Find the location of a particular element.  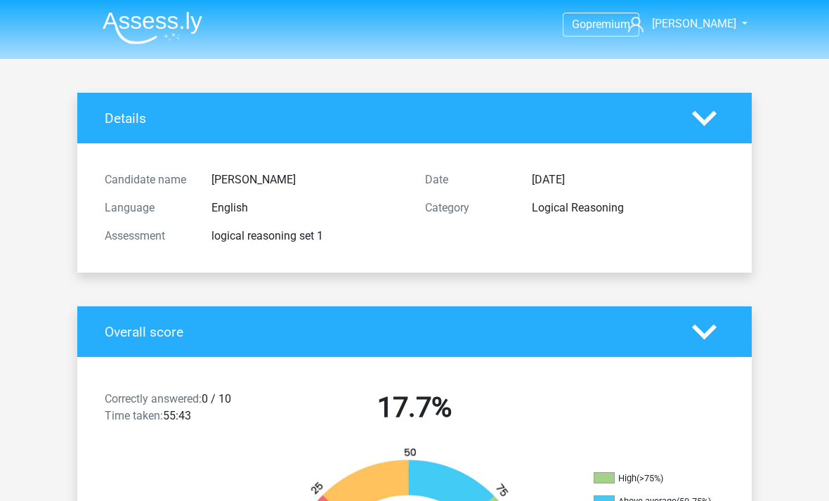

h4: Details is located at coordinates (388, 118).